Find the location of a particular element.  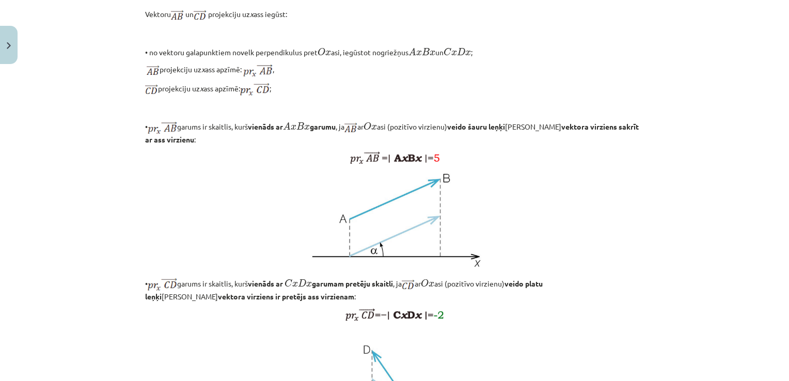

img: icon-close-lesson-0947bae3869378f0d4975bcd49f059093ad1ed9edebbc8119c70593378902aed.svg is located at coordinates (9, 45).